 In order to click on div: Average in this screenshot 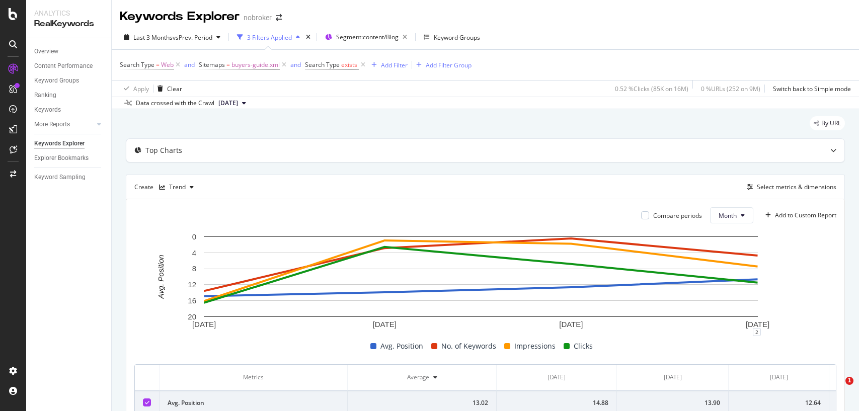, I will do `click(418, 378)`.